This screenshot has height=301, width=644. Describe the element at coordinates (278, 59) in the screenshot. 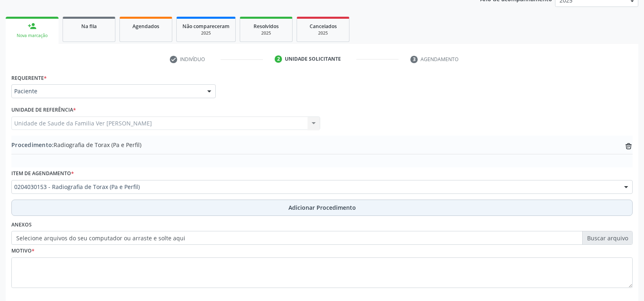

I see `div: 2` at that location.